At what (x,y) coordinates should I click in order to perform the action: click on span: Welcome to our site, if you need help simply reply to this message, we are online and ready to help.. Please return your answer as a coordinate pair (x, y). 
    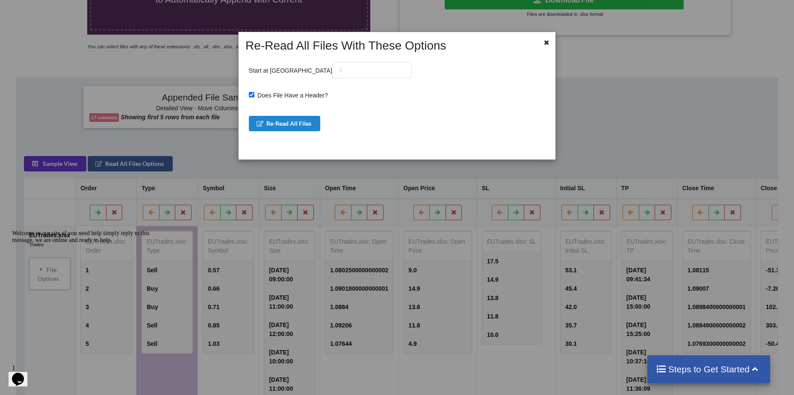
    Looking at the image, I should click on (72, 10).